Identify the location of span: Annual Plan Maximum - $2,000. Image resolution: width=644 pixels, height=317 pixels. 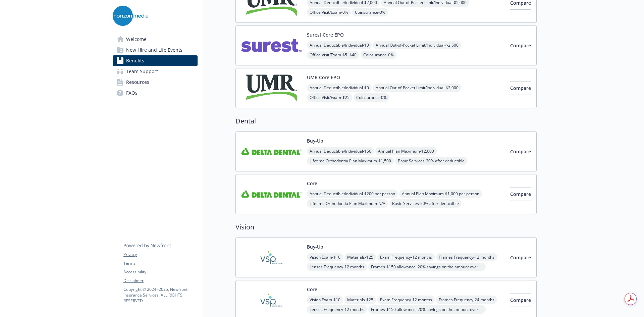
(406, 151).